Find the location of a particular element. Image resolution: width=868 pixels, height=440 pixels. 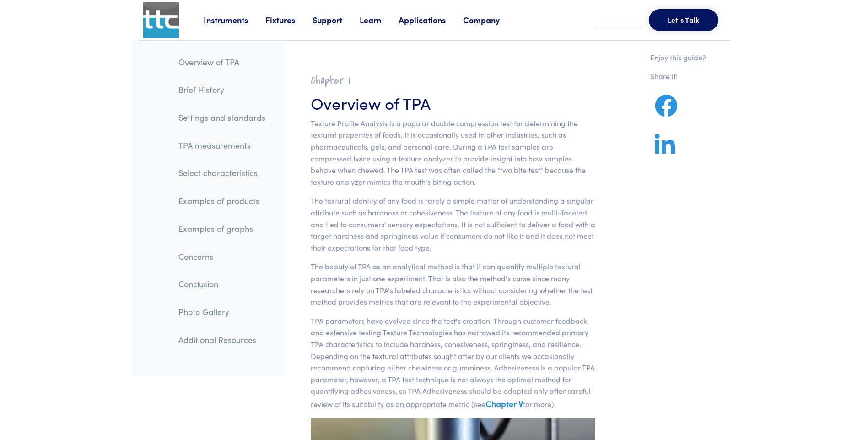

a: Conclusion is located at coordinates (222, 284).